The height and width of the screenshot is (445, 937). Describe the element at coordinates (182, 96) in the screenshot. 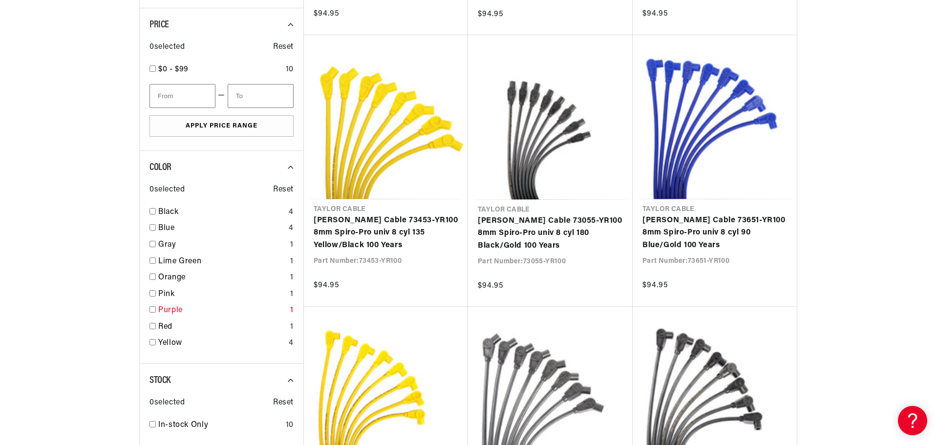

I see `input: From` at that location.